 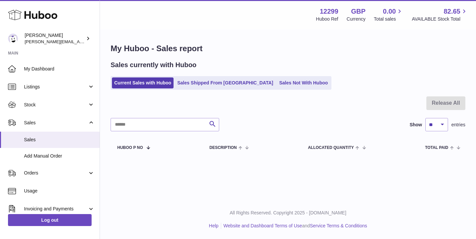 I want to click on a: Sales Not With Huboo, so click(x=303, y=83).